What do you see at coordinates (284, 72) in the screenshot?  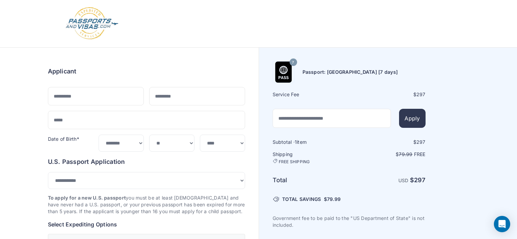 I see `img: Product Name` at bounding box center [284, 72].